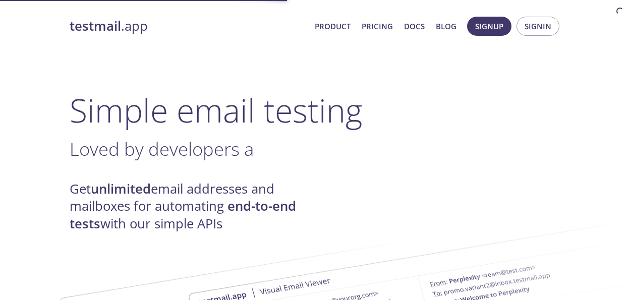  Describe the element at coordinates (316, 110) in the screenshot. I see `h1: Simple email testing` at that location.